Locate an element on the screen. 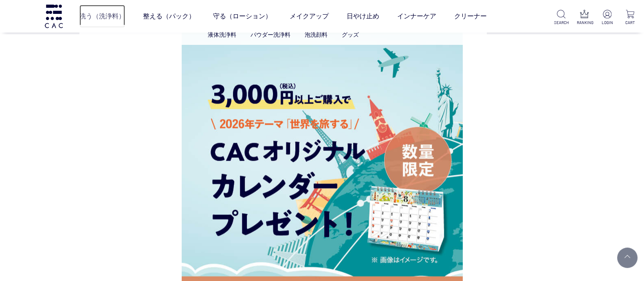 This screenshot has height=281, width=644. a: LOGIN is located at coordinates (607, 18).